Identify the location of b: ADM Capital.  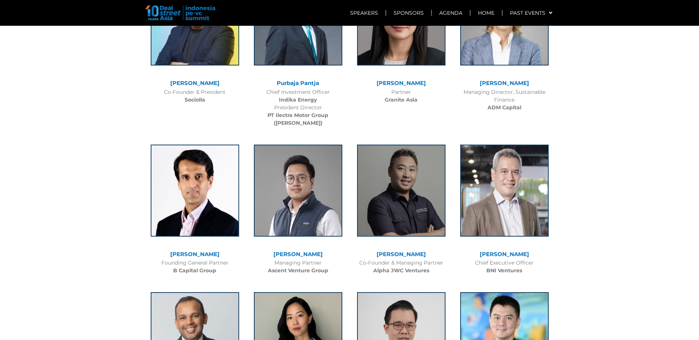
(504, 108).